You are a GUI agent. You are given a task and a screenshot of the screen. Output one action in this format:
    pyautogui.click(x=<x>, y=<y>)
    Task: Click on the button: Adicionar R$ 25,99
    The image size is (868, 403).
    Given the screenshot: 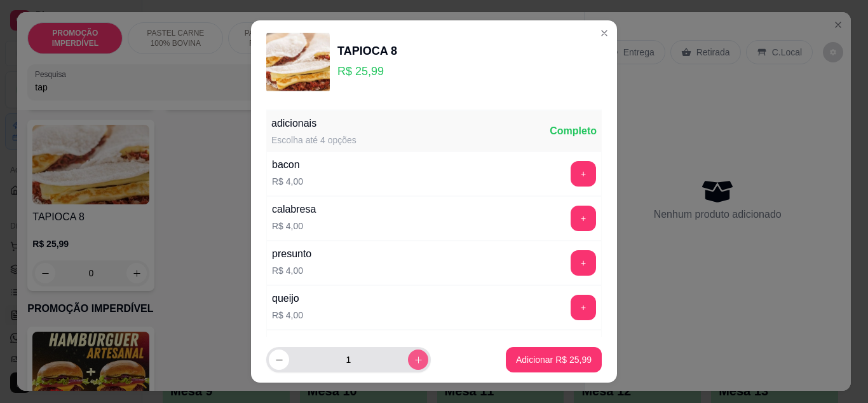 What is the action you would take?
    pyautogui.click(x=554, y=360)
    